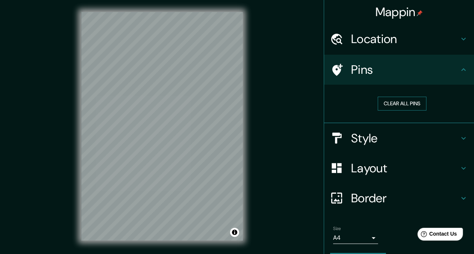  Describe the element at coordinates (162, 126) in the screenshot. I see `canvas: Map` at that location.